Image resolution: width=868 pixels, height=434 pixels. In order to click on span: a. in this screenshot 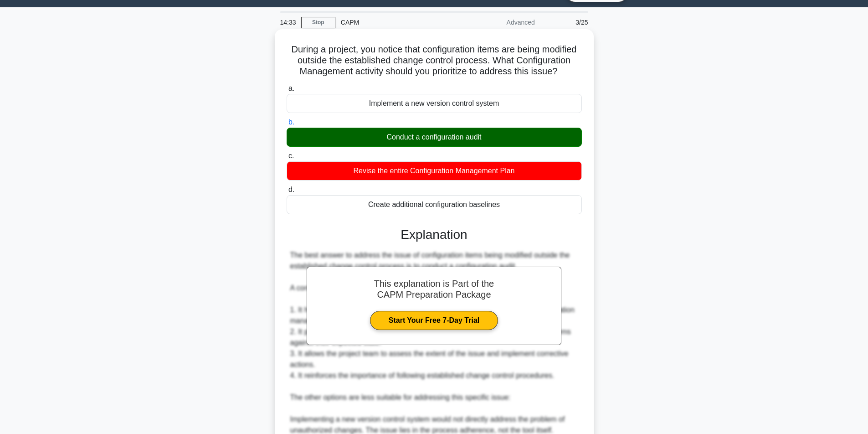, I will do `click(291, 88)`.